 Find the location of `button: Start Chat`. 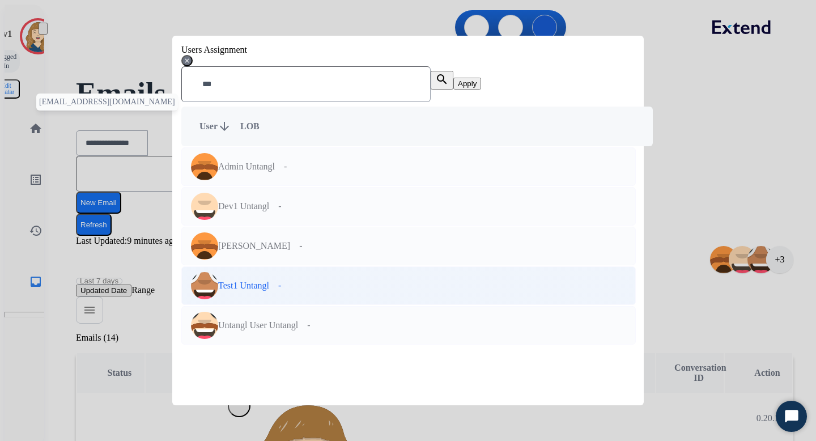

button: Start Chat is located at coordinates (791, 416).